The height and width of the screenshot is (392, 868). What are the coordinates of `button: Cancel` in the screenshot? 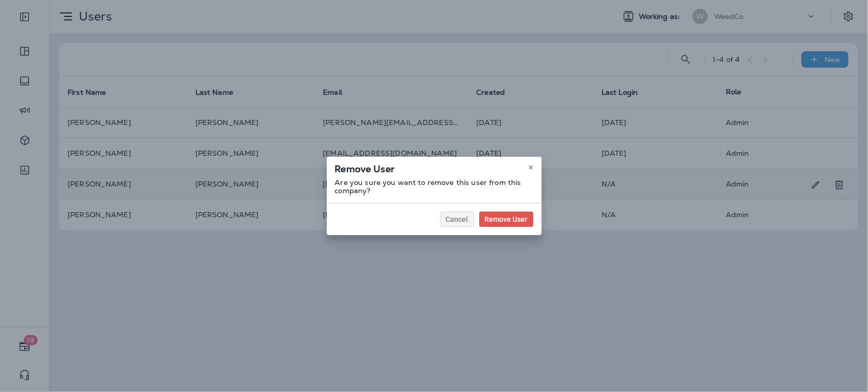 It's located at (457, 219).